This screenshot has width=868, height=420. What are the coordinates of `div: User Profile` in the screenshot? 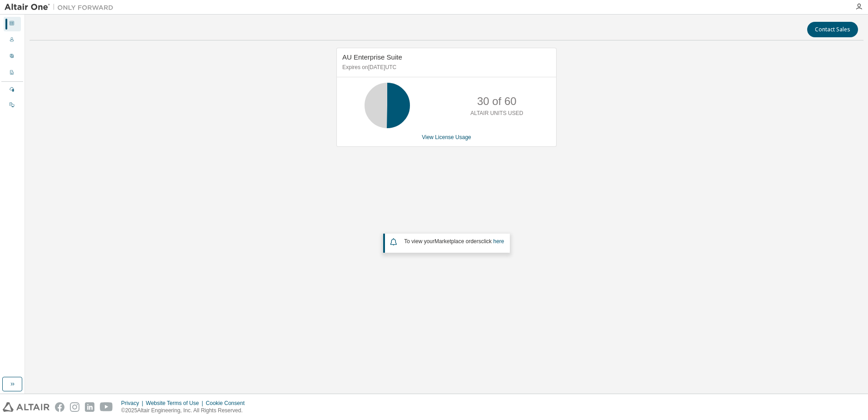 It's located at (12, 57).